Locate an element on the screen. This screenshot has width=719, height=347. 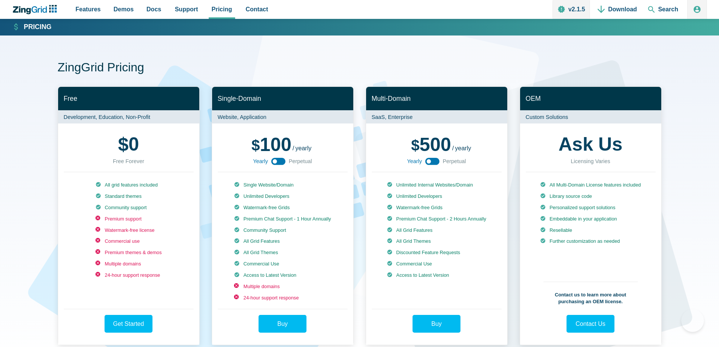
strong: Pricing is located at coordinates (37, 27).